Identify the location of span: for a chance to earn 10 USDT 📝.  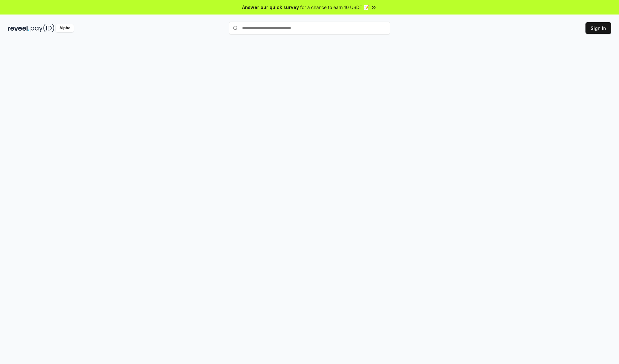
(335, 7).